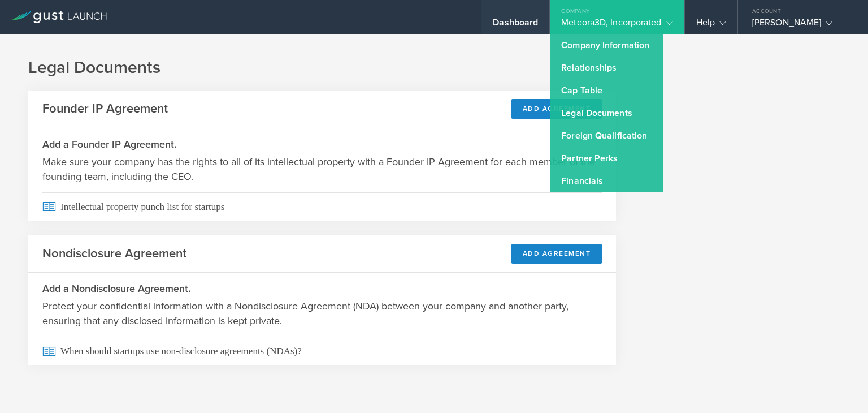  What do you see at coordinates (114, 253) in the screenshot?
I see `h2: Nondisclosure Agreement` at bounding box center [114, 253].